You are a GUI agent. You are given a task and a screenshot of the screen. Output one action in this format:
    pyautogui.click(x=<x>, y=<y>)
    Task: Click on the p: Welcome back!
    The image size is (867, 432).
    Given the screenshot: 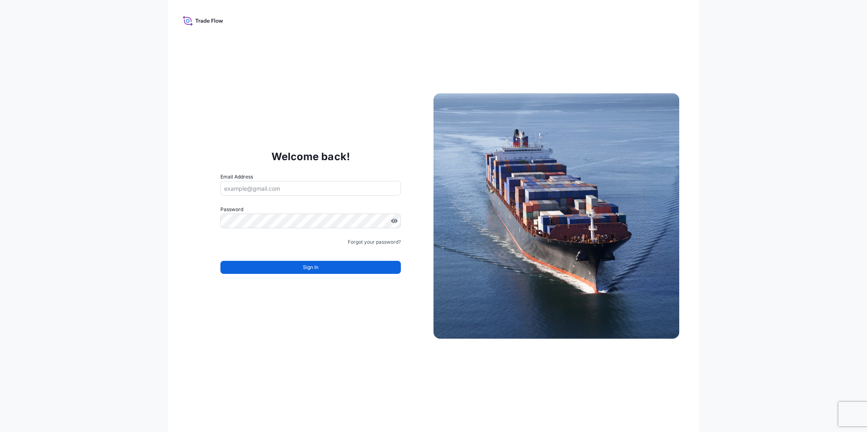 What is the action you would take?
    pyautogui.click(x=310, y=157)
    